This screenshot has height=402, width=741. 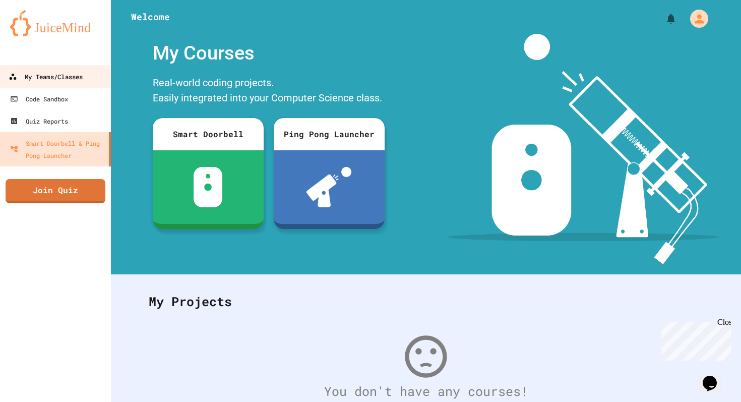 What do you see at coordinates (37, 34) in the screenshot?
I see `div: Chat with us now!Close` at bounding box center [37, 34].